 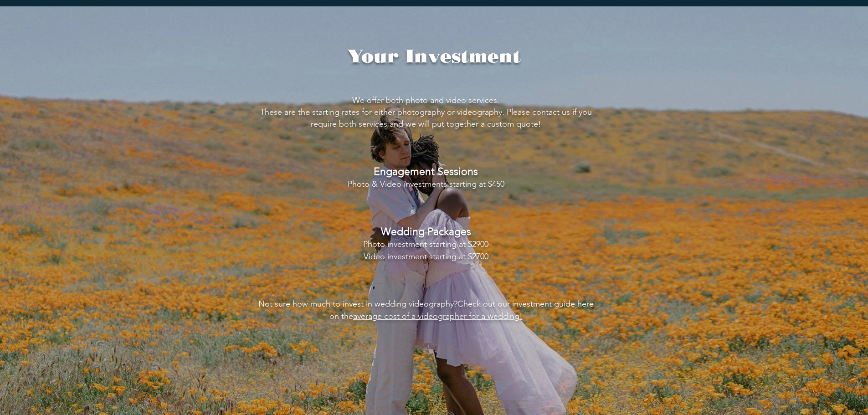 What do you see at coordinates (426, 172) in the screenshot?
I see `span: Engagement Sessions` at bounding box center [426, 172].